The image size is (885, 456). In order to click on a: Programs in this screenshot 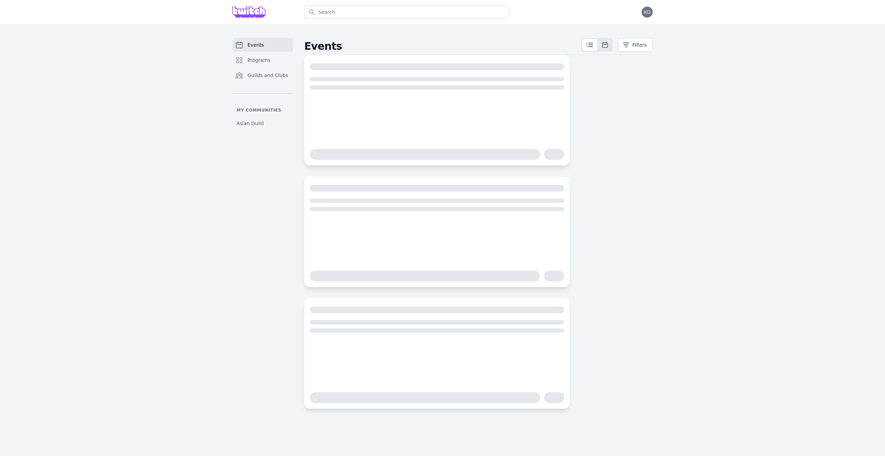, I will do `click(263, 60)`.